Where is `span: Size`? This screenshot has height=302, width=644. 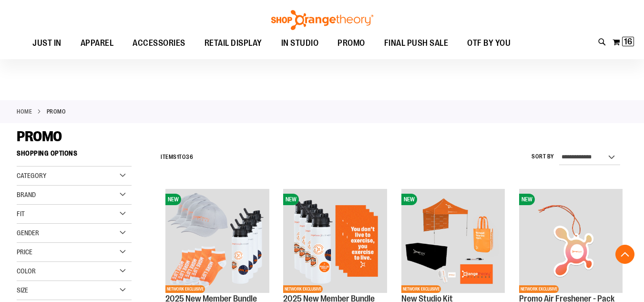 span: Size is located at coordinates (23, 290).